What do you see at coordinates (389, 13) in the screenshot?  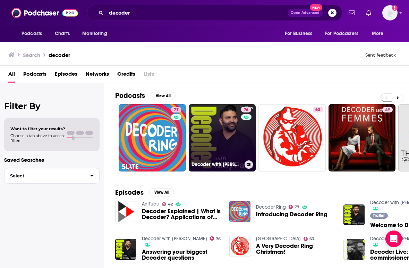 I see `button: Show profile menu` at bounding box center [389, 13].